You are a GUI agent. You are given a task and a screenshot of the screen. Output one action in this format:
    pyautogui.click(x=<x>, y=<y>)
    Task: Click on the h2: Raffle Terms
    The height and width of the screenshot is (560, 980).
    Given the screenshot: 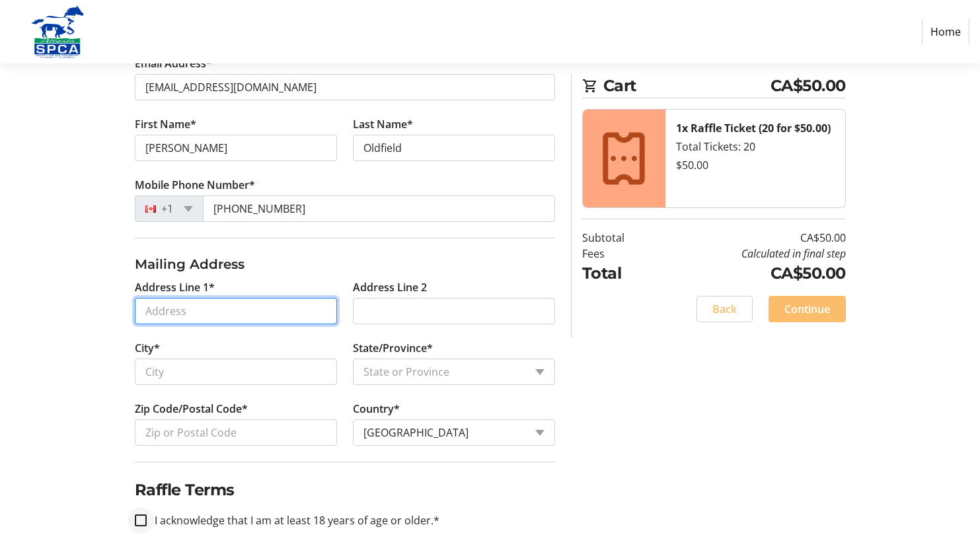 What is the action you would take?
    pyautogui.click(x=345, y=490)
    